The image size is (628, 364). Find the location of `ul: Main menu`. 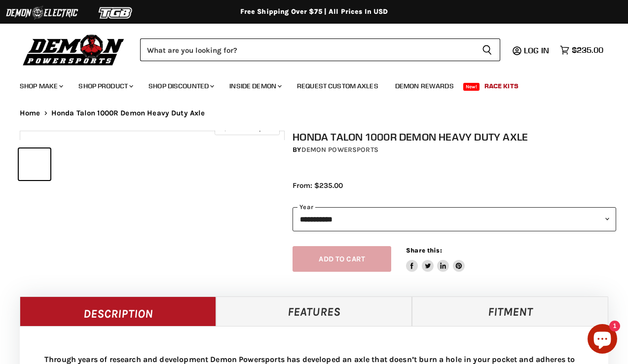

ul: Main menu is located at coordinates (306, 84).